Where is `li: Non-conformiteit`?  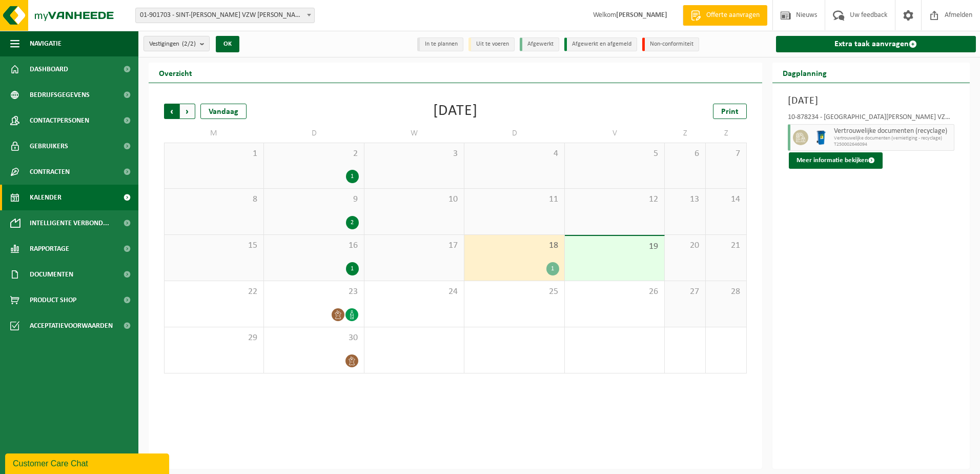
li: Non-conformiteit is located at coordinates (670, 44).